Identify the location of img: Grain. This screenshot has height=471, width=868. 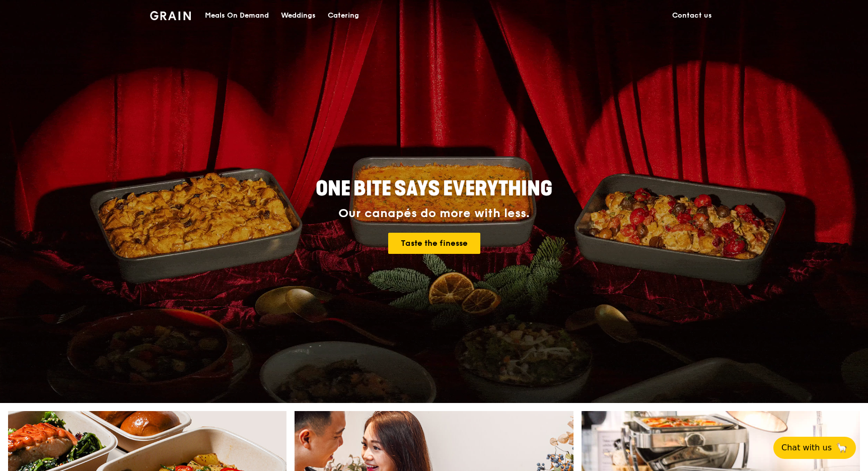
(170, 16).